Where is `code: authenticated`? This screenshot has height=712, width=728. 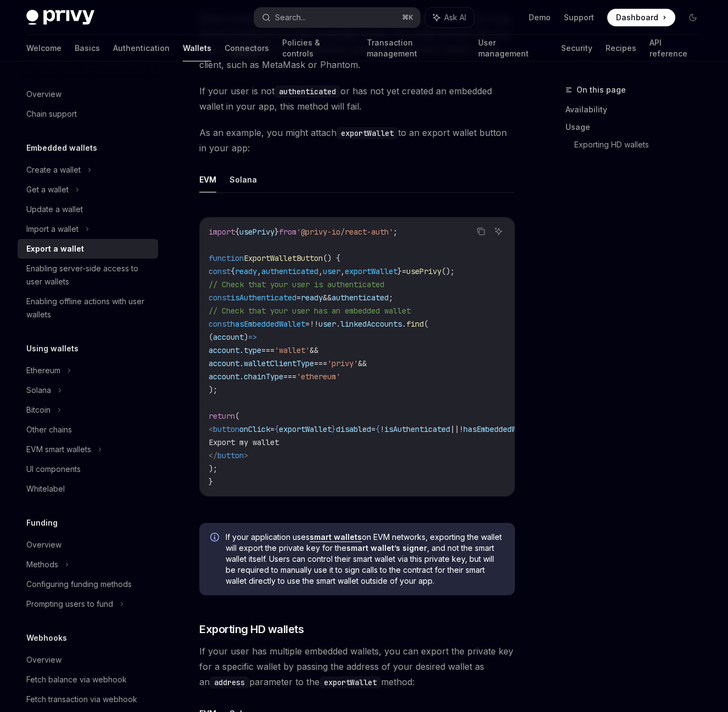
code: authenticated is located at coordinates (307, 91).